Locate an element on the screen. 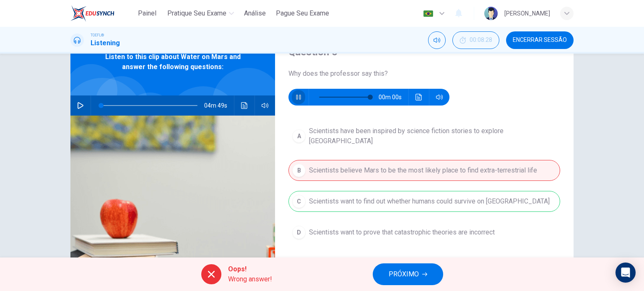 The image size is (644, 291). span: Wrong answer! is located at coordinates (250, 280).